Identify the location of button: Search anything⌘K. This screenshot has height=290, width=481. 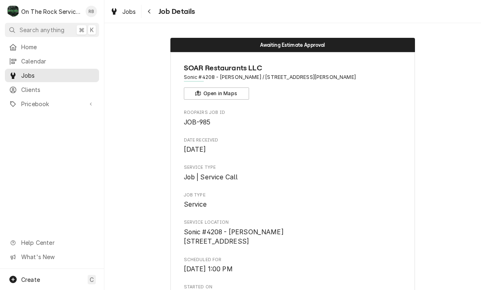
(52, 30).